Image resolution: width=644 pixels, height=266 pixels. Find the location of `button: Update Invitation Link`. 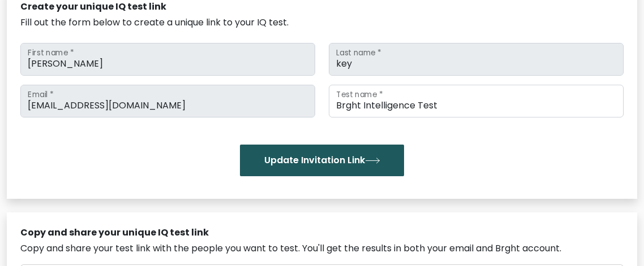

button: Update Invitation Link is located at coordinates (322, 160).